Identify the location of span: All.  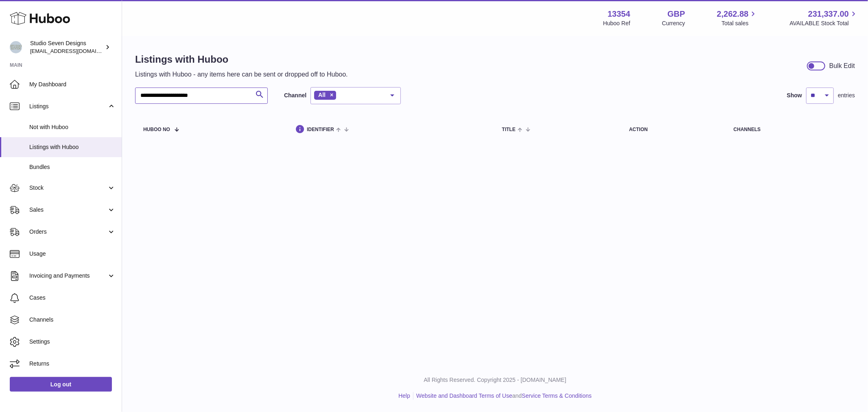
(322, 95).